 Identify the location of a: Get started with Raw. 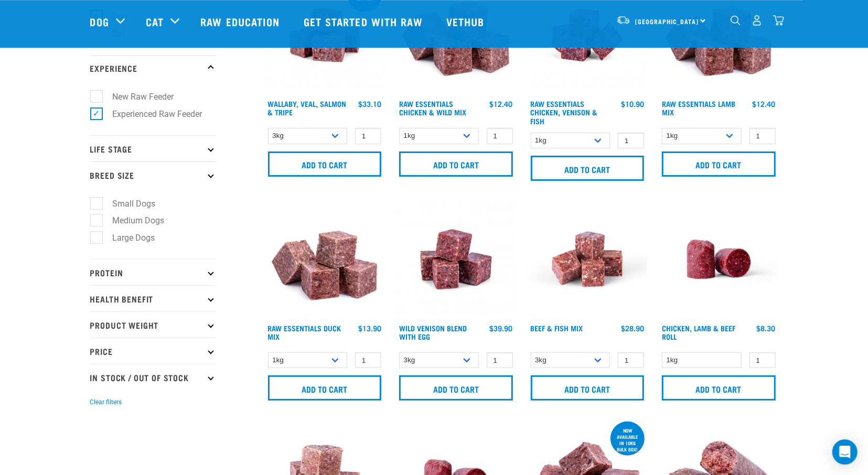
(365, 22).